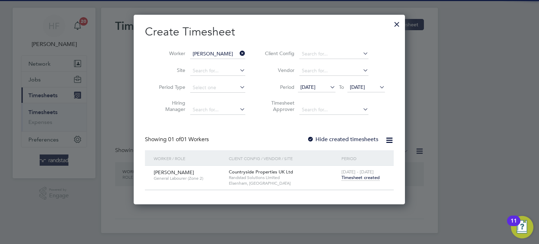  What do you see at coordinates (278, 70) in the screenshot?
I see `label: Vendor` at bounding box center [278, 70].